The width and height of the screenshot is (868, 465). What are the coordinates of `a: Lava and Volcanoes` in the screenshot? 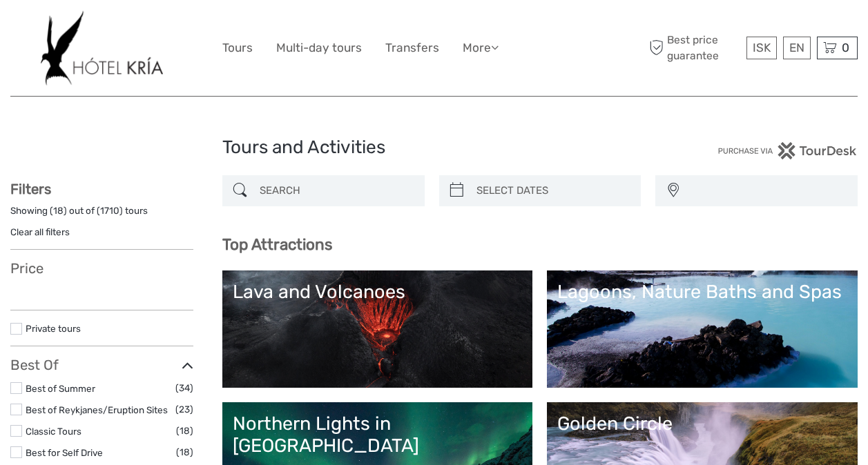 It's located at (377, 329).